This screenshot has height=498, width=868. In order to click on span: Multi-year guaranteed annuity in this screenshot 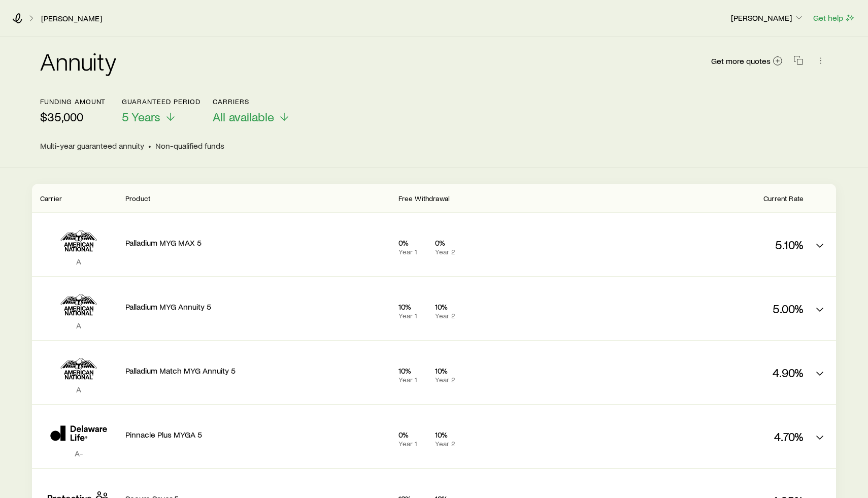, I will do `click(92, 146)`.